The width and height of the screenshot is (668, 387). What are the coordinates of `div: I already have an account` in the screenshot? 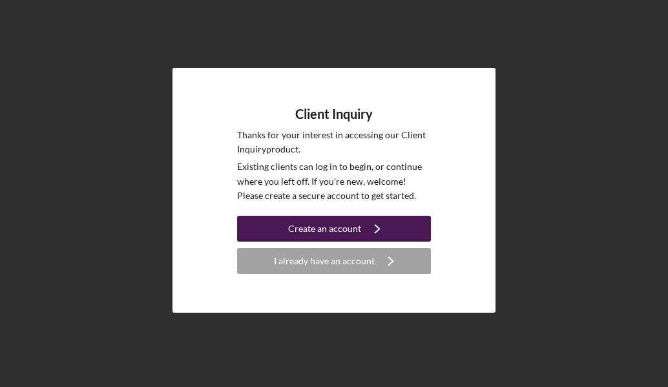 It's located at (324, 261).